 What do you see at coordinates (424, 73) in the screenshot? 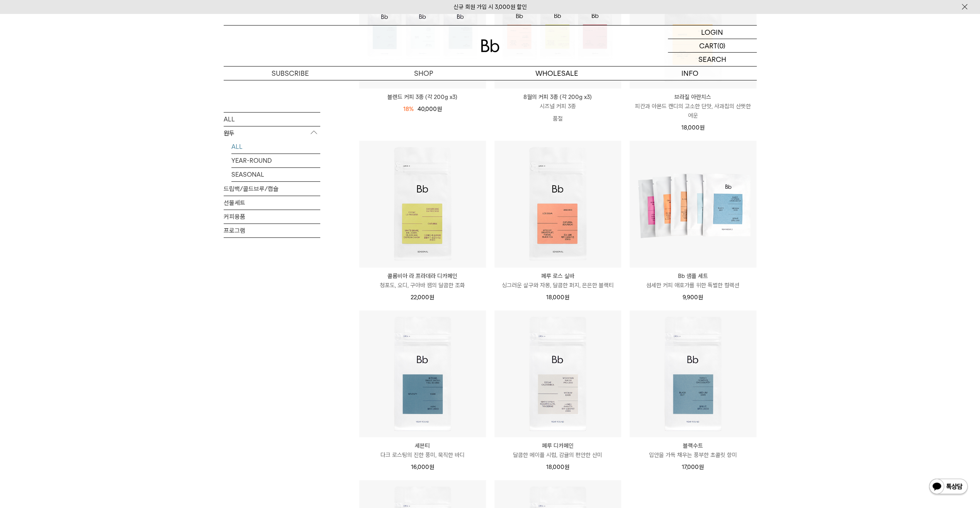
I see `p: SHOP` at bounding box center [424, 73].